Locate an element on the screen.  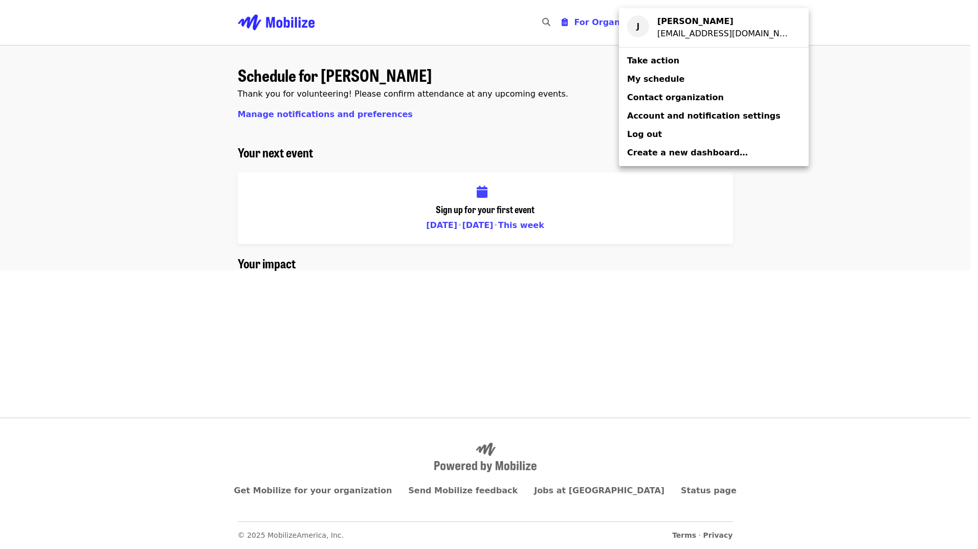
span: Account and notification settings is located at coordinates (704, 116).